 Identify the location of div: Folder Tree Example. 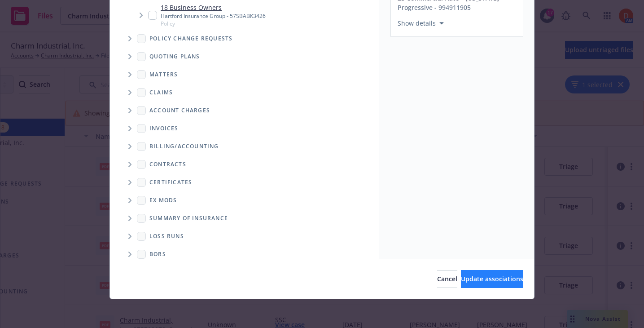
(244, 201).